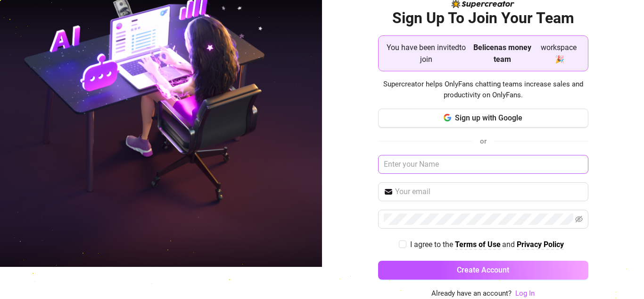 The height and width of the screenshot is (299, 644). What do you see at coordinates (525, 293) in the screenshot?
I see `a: Log In` at bounding box center [525, 293].